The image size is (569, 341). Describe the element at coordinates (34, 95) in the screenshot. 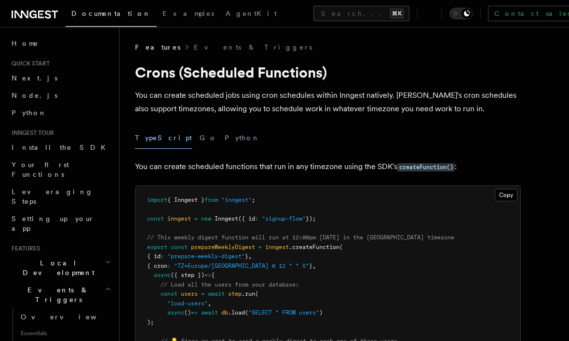

I see `span: Node.js` at that location.